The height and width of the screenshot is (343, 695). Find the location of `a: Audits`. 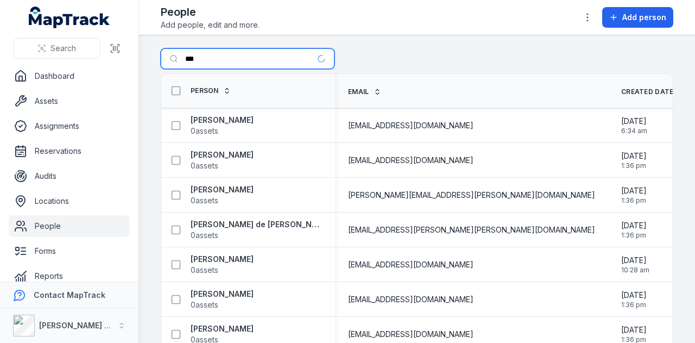

a: Audits is located at coordinates (69, 176).